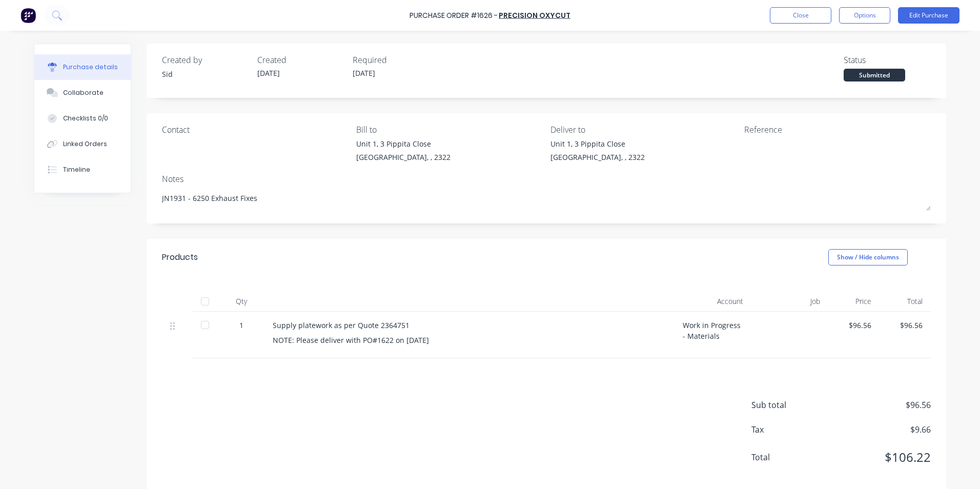 The width and height of the screenshot is (980, 489). I want to click on div: Contact, so click(255, 130).